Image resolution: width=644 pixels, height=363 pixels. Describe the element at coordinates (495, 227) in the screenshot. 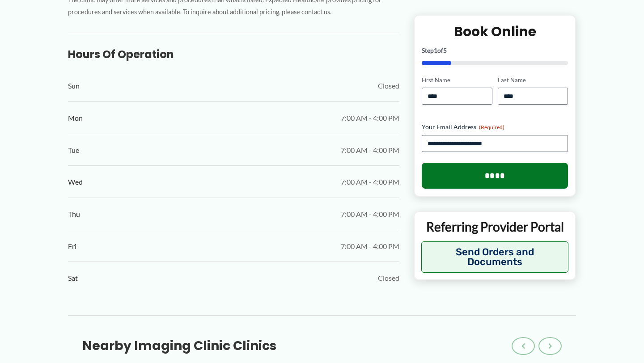

I see `p: Referring Provider Portal` at that location.